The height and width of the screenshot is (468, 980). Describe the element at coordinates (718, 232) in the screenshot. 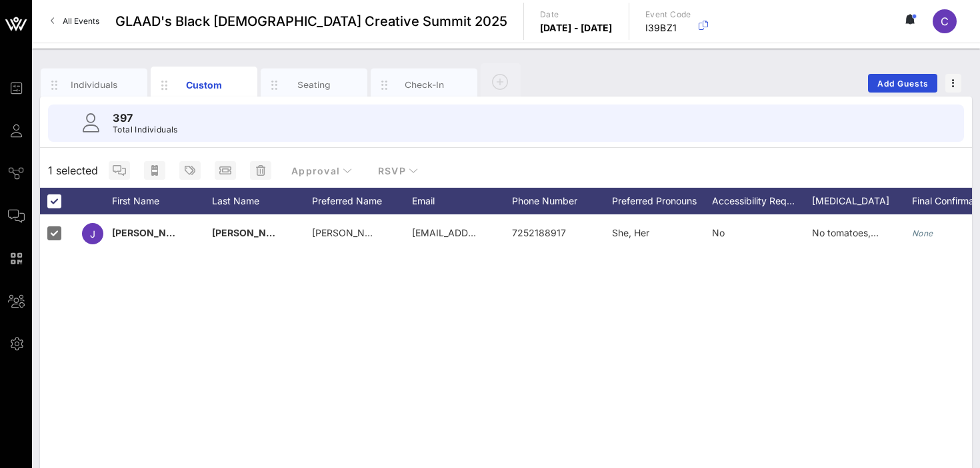

I see `span: No` at that location.